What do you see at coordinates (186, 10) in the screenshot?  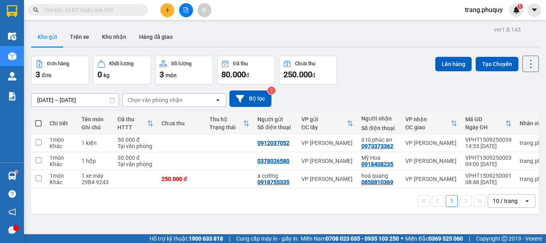 I see `span: file-add` at bounding box center [186, 10].